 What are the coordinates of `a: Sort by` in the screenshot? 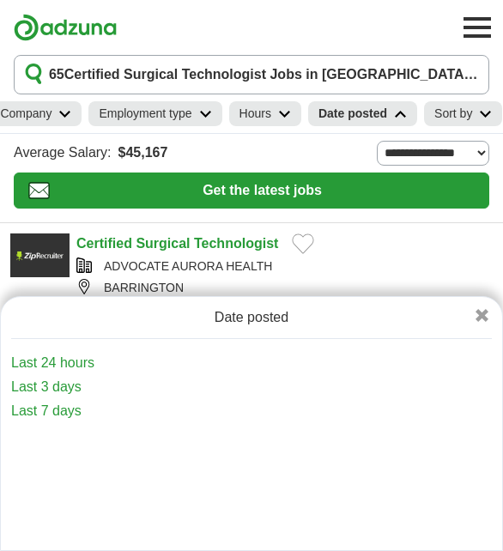 It's located at (462, 113).